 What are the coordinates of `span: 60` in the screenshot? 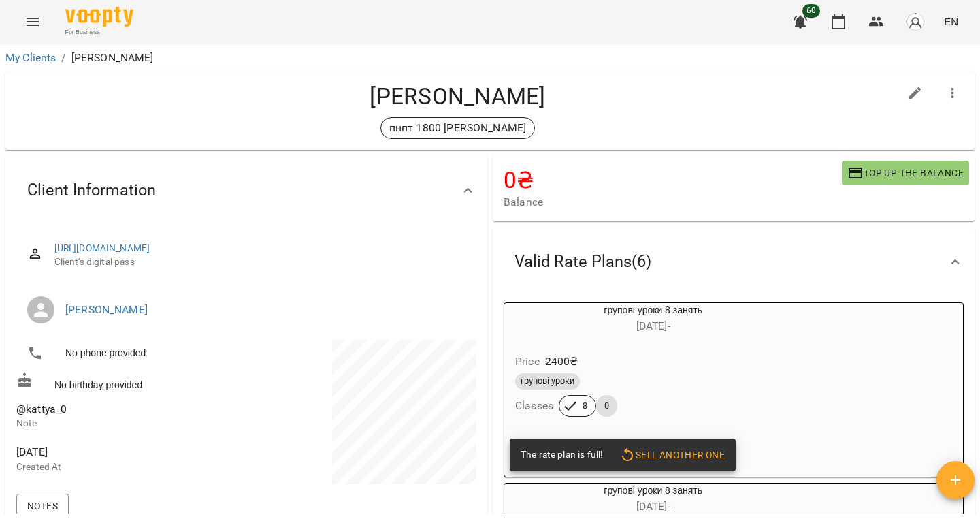 It's located at (811, 11).